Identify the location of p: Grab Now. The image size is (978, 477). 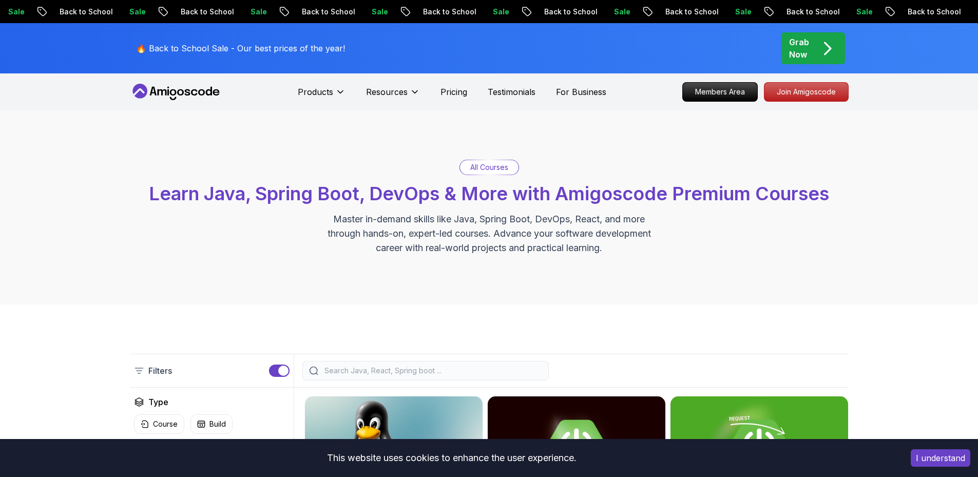
(799, 48).